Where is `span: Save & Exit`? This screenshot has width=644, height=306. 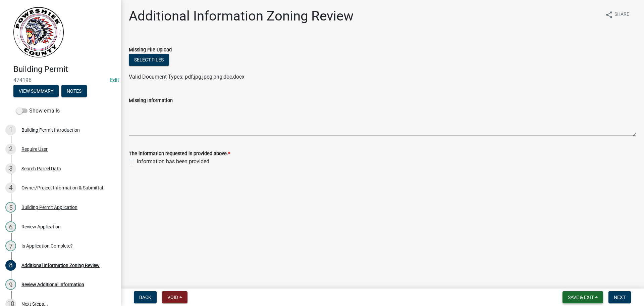 span: Save & Exit is located at coordinates (581, 297).